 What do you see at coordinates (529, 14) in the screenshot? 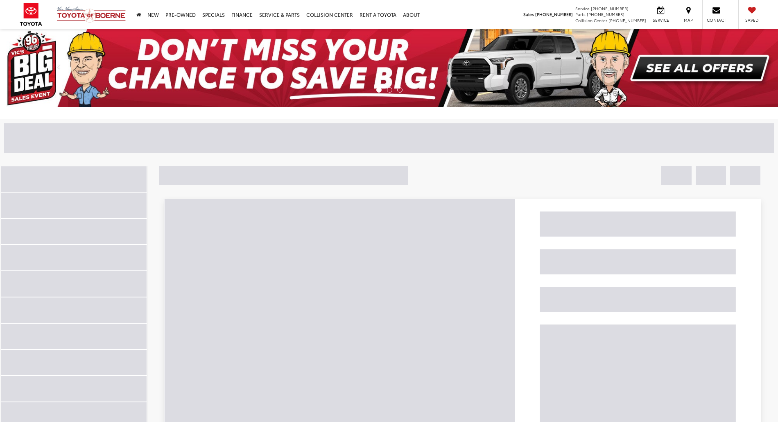
I see `span: Sales` at bounding box center [529, 14].